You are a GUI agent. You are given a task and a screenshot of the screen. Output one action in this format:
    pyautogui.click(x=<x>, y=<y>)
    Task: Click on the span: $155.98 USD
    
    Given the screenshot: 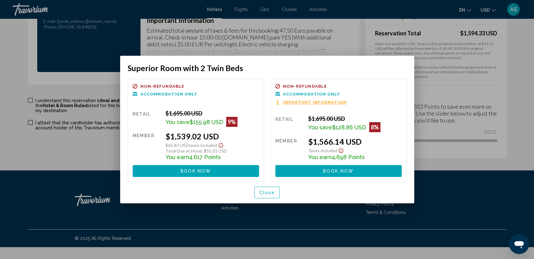 What is the action you would take?
    pyautogui.click(x=206, y=122)
    